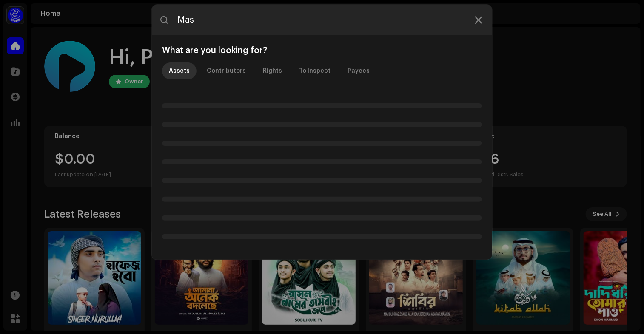 This screenshot has height=334, width=644. What do you see at coordinates (358, 71) in the screenshot?
I see `div: Payees` at bounding box center [358, 71].